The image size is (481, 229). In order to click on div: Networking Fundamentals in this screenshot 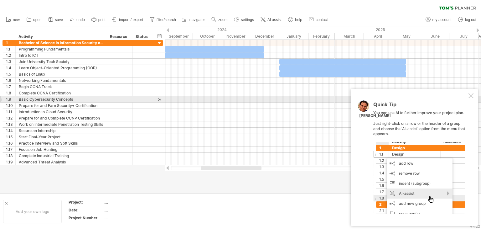, I will do `click(61, 80)`.